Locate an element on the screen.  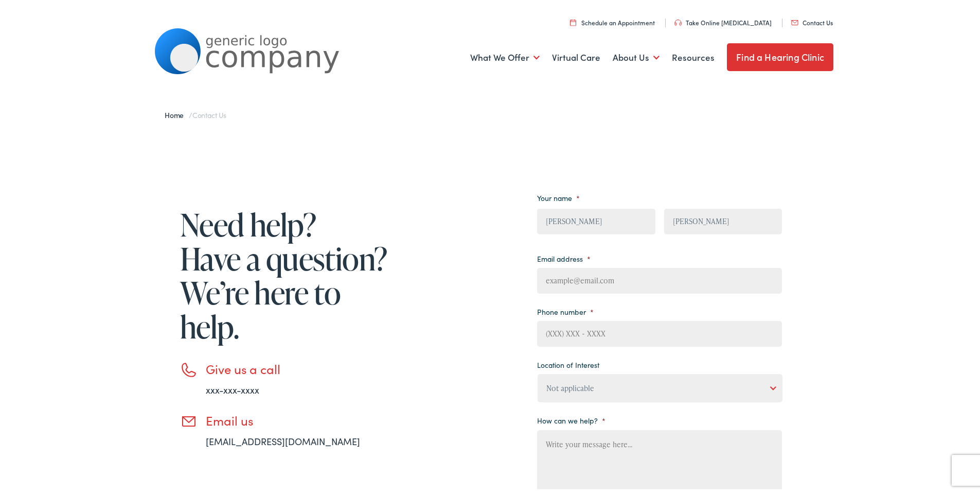
h1: Need help? Have a question? We’re here to help. is located at coordinates (286, 274).